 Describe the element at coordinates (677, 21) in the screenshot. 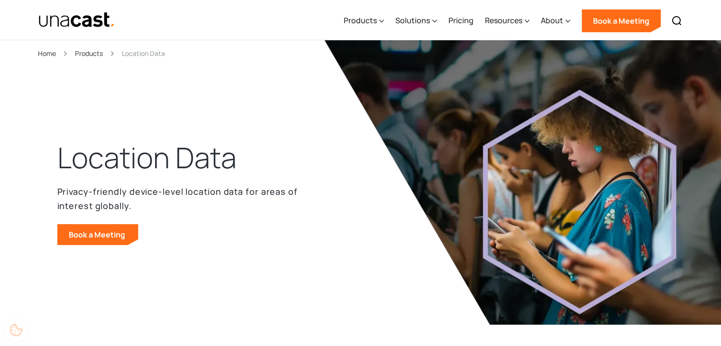

I see `img: Search icon` at that location.